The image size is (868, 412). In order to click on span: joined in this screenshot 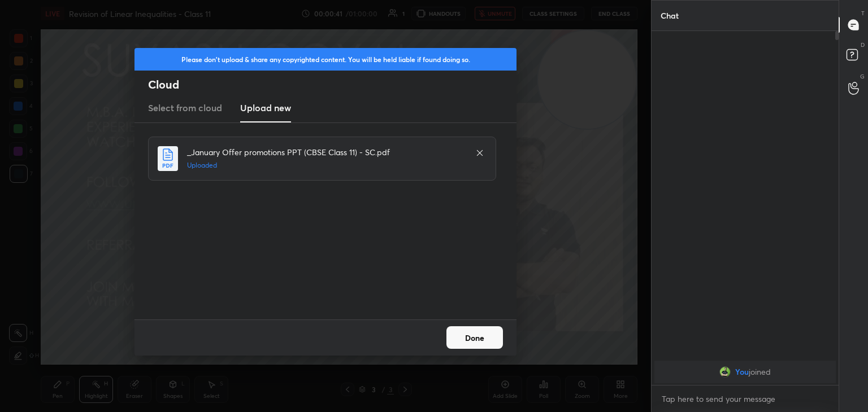, I will do `click(759, 372)`.